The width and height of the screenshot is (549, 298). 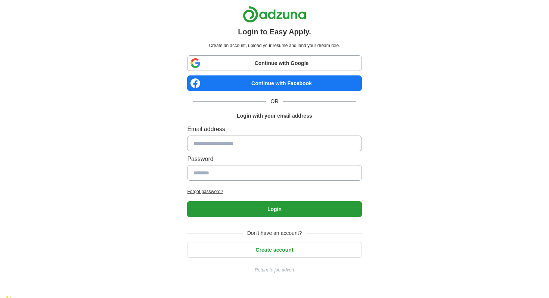 What do you see at coordinates (274, 250) in the screenshot?
I see `button: Create account` at bounding box center [274, 250].